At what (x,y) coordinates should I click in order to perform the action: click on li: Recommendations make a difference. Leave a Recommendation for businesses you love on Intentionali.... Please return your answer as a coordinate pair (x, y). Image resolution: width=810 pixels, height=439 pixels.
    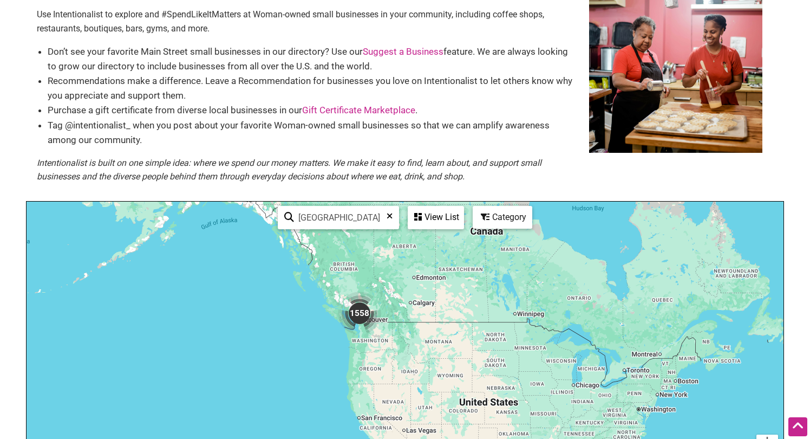
    Looking at the image, I should click on (313, 88).